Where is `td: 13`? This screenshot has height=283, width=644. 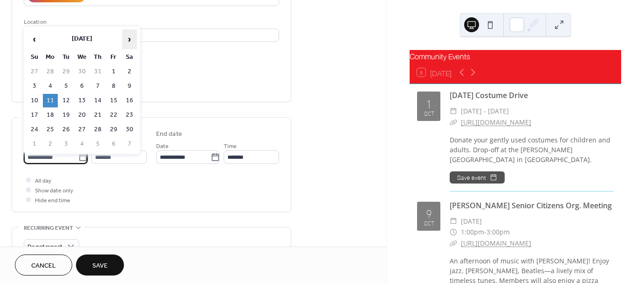
td: 13 is located at coordinates (82, 100).